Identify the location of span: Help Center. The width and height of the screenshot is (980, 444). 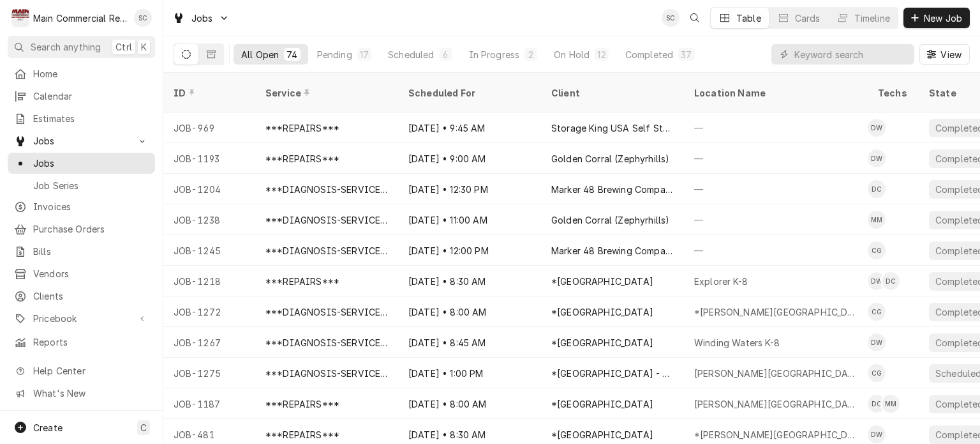
(90, 370).